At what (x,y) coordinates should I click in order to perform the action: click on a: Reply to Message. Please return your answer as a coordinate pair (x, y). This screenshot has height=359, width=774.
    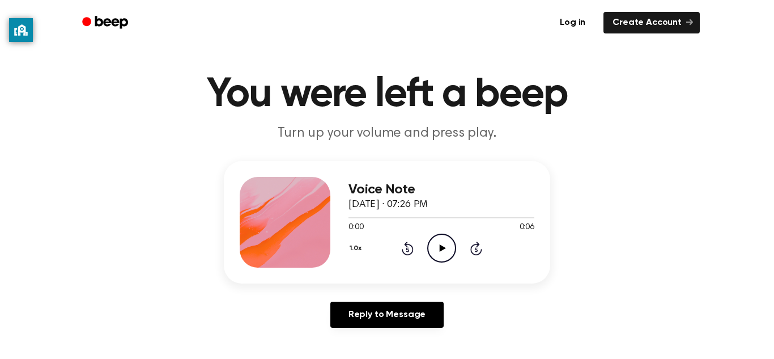
    Looking at the image, I should click on (387, 314).